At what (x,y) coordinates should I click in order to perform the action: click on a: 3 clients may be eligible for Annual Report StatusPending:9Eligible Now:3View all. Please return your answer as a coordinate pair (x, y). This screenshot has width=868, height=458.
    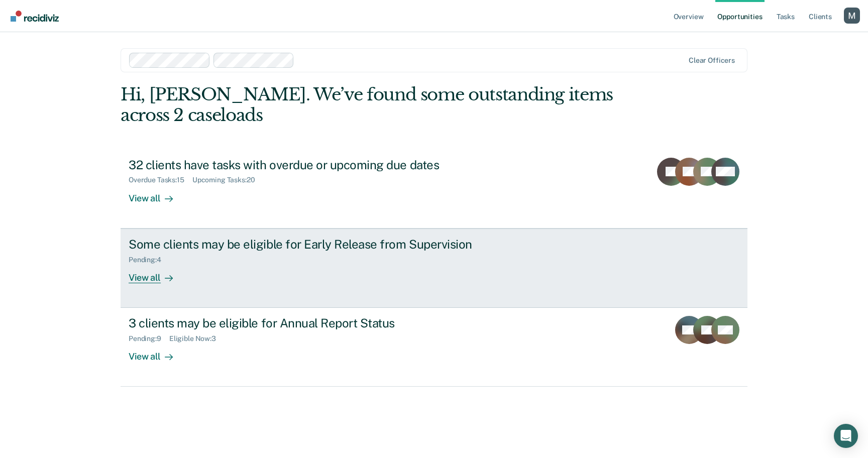
    Looking at the image, I should click on (434, 347).